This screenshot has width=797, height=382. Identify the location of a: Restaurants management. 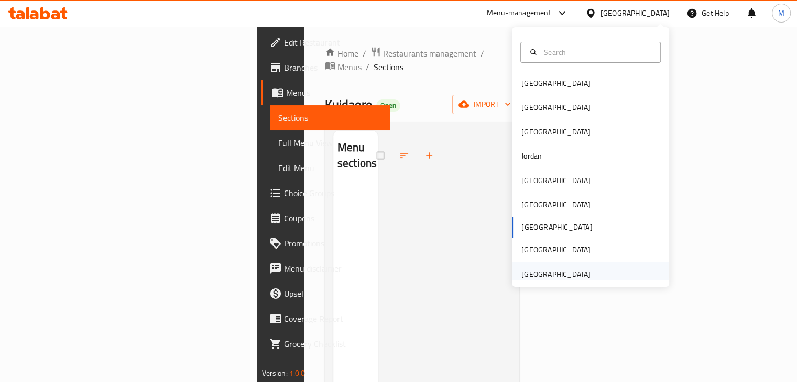
(423, 53).